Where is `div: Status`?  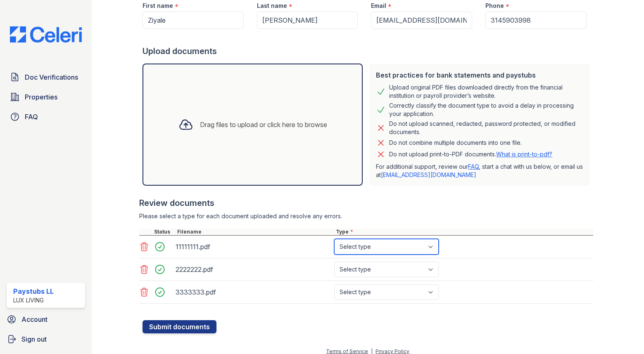 div: Status is located at coordinates (164, 232).